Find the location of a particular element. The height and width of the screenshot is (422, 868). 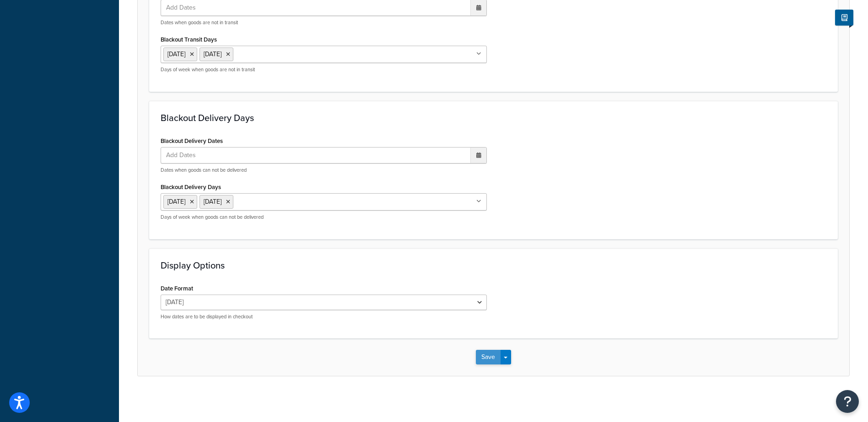

label: Blackout Delivery Days is located at coordinates (191, 187).